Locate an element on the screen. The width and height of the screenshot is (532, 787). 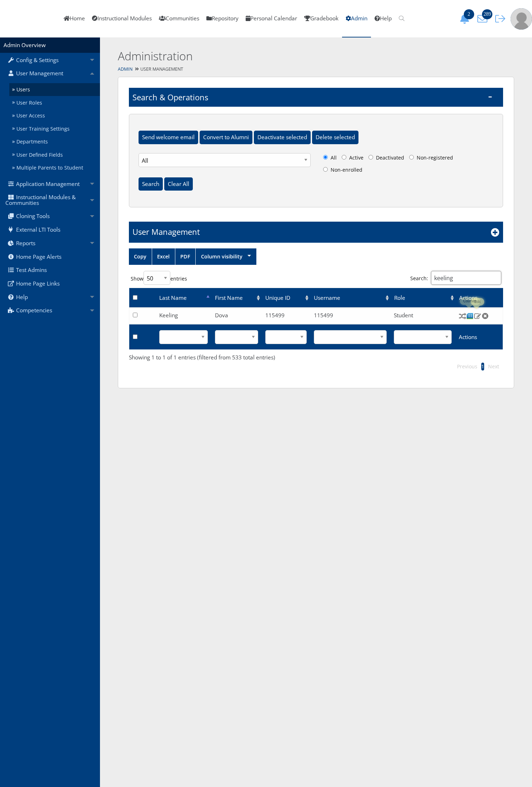
span: 289 is located at coordinates (487, 14).